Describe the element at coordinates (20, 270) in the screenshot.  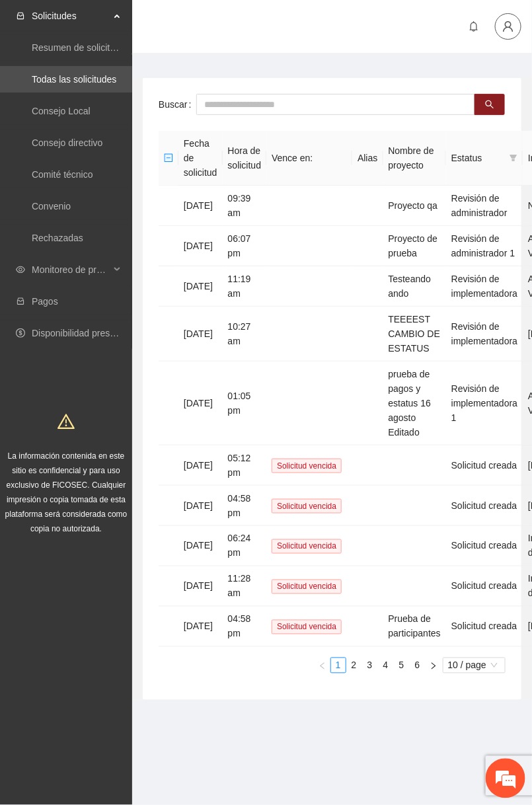
I see `span: eye` at that location.